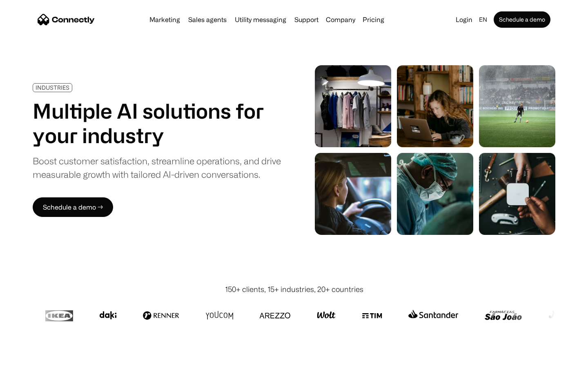 The height and width of the screenshot is (367, 588). What do you see at coordinates (306, 19) in the screenshot?
I see `a: Support` at bounding box center [306, 19].